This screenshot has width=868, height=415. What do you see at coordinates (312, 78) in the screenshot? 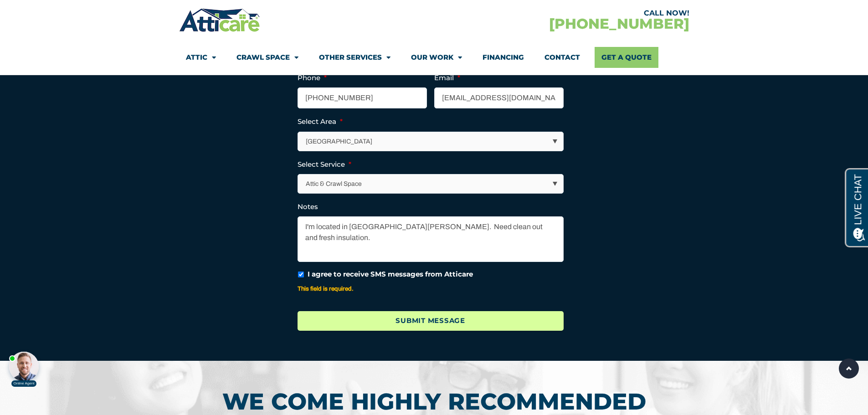
I see `label: Phone` at bounding box center [312, 78].